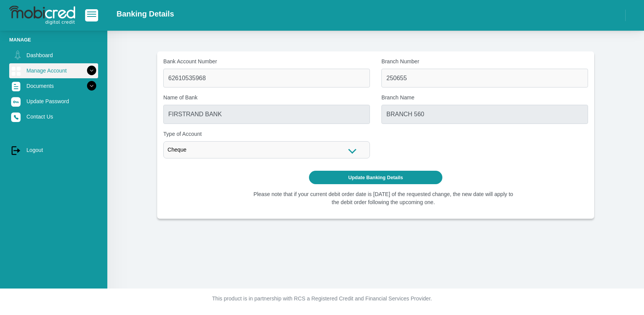 The width and height of the screenshot is (644, 315). Describe the element at coordinates (267, 61) in the screenshot. I see `label: Bank Account Number` at that location.